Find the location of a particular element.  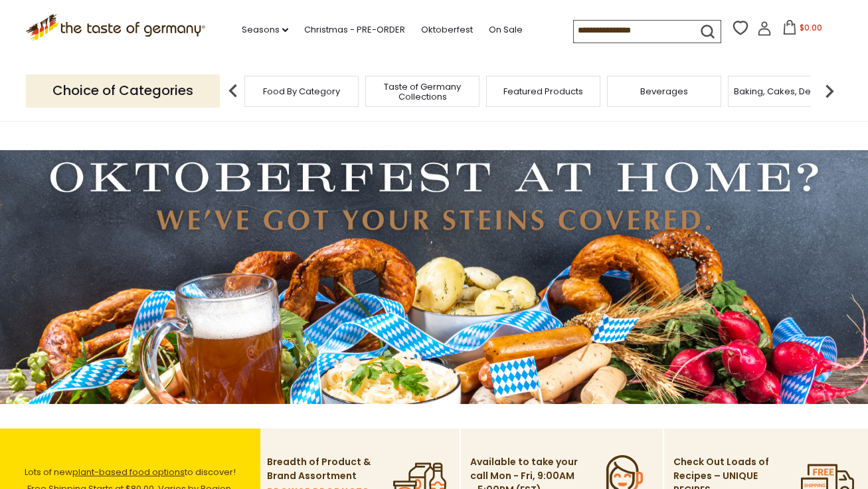

a: Baking, Cakes, Desserts is located at coordinates (785, 91).